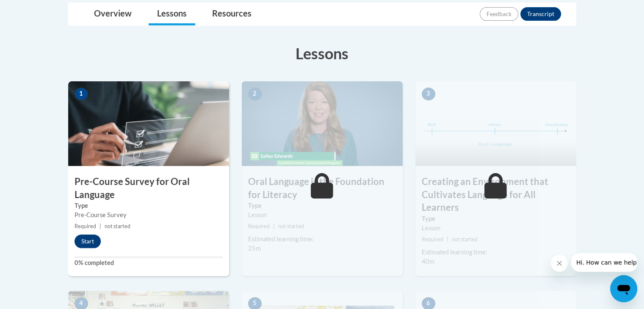 Image resolution: width=644 pixels, height=309 pixels. I want to click on button: Feedback, so click(499, 14).